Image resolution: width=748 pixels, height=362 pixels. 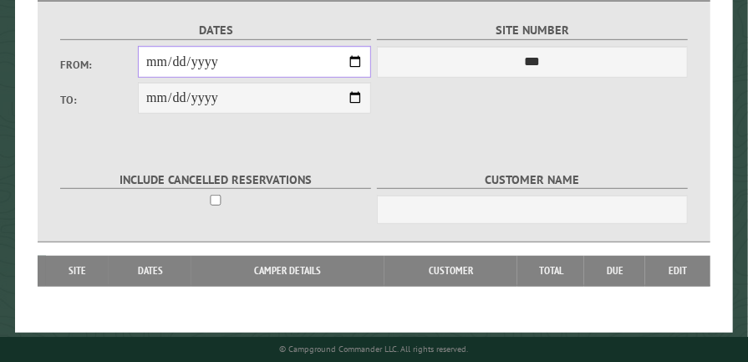 What do you see at coordinates (216, 30) in the screenshot?
I see `label: Dates` at bounding box center [216, 30].